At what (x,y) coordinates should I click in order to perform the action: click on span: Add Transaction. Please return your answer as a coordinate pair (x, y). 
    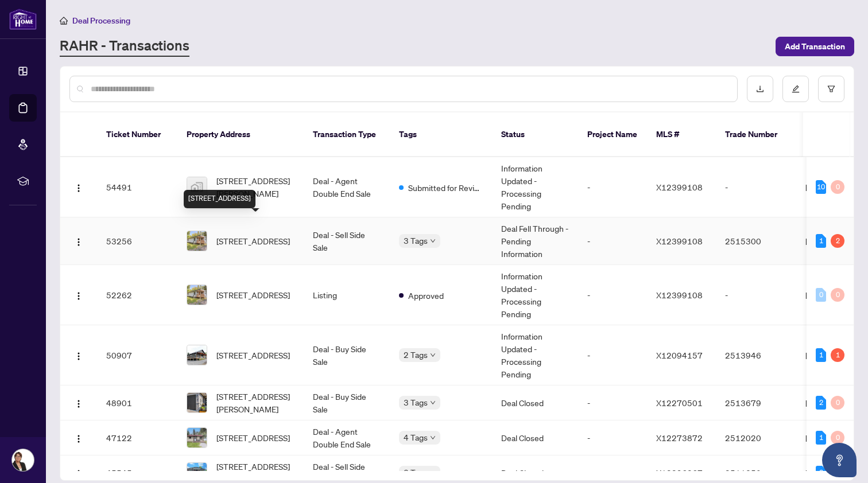
    Looking at the image, I should click on (815, 47).